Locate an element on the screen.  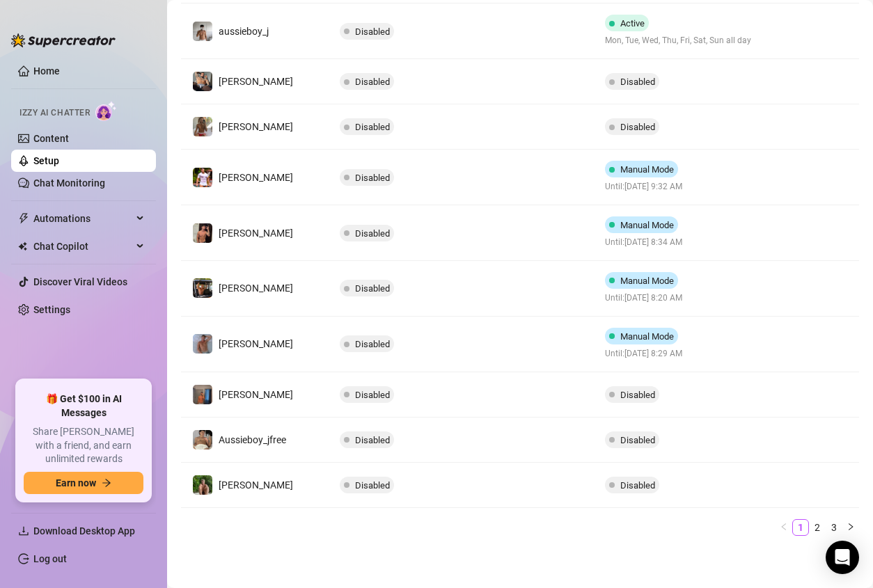
span: right is located at coordinates (851, 526).